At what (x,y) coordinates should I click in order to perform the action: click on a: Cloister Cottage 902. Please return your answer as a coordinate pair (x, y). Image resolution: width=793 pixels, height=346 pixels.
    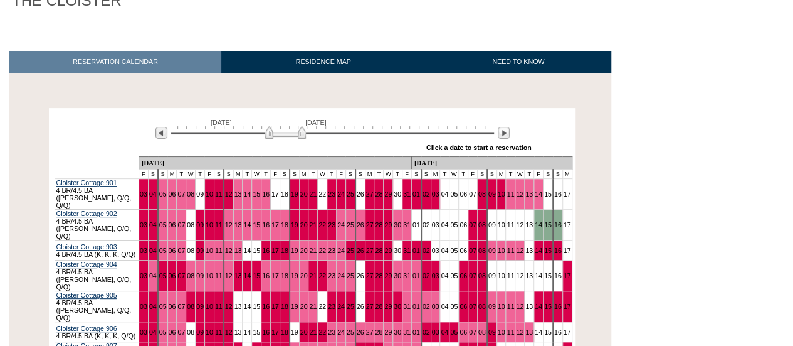
    Looking at the image, I should click on (87, 213).